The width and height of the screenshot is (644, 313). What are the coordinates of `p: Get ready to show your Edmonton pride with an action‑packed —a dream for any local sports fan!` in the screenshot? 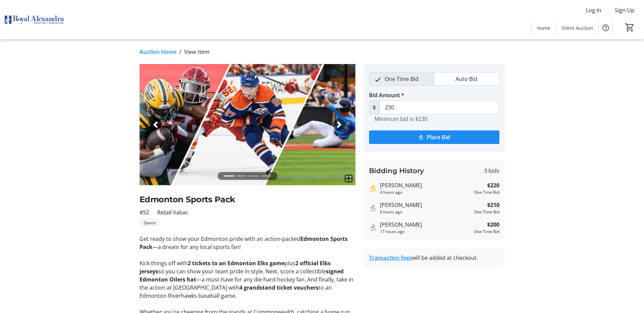 It's located at (247, 243).